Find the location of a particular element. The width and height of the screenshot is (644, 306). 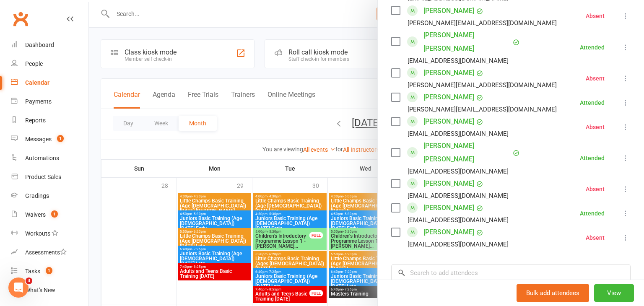

a: Reports is located at coordinates (49, 120).